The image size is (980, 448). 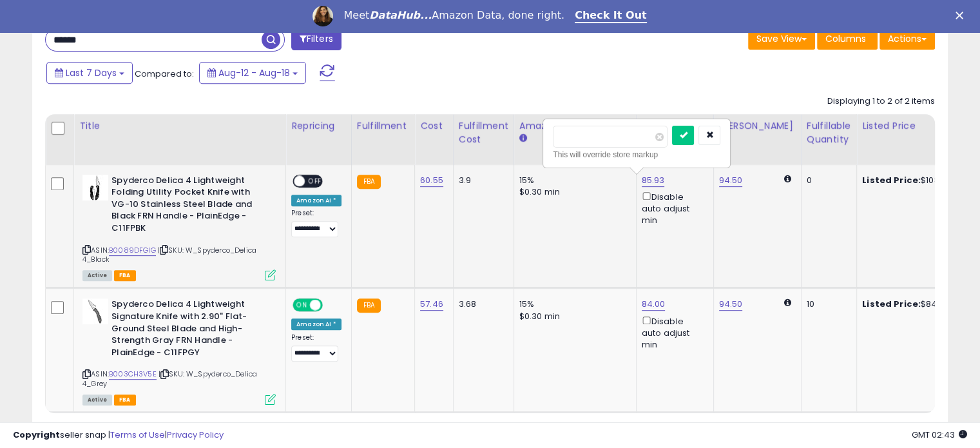 I want to click on a: Privacy Policy, so click(x=195, y=435).